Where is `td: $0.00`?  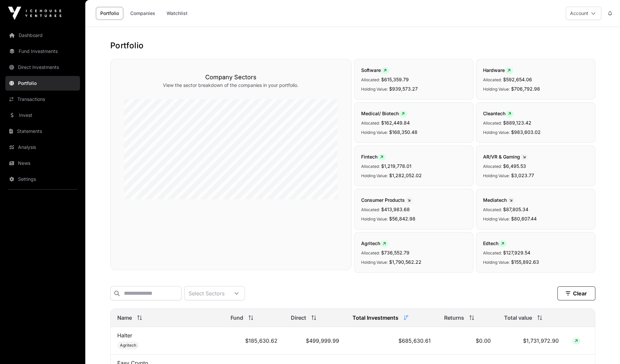 td: $0.00 is located at coordinates (467, 340).